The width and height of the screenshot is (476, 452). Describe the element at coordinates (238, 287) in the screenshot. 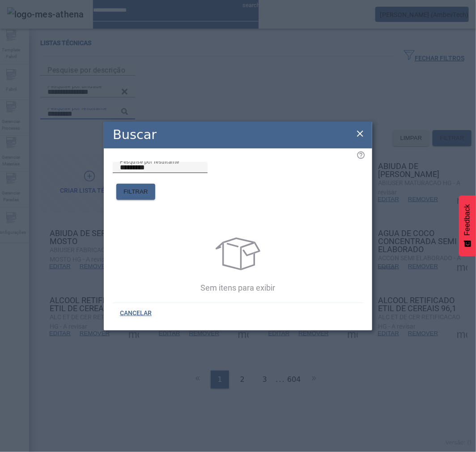

I see `p: Sem itens para exibir` at that location.